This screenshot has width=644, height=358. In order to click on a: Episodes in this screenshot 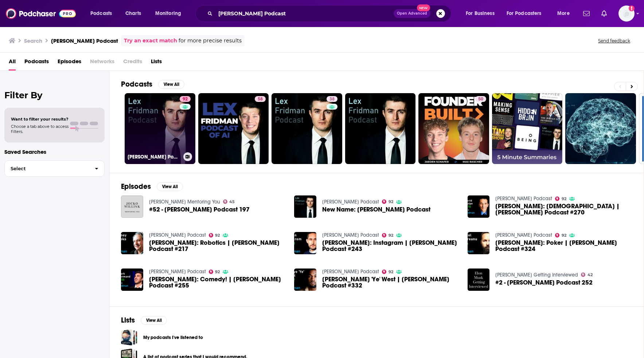, I will do `click(69, 63)`.